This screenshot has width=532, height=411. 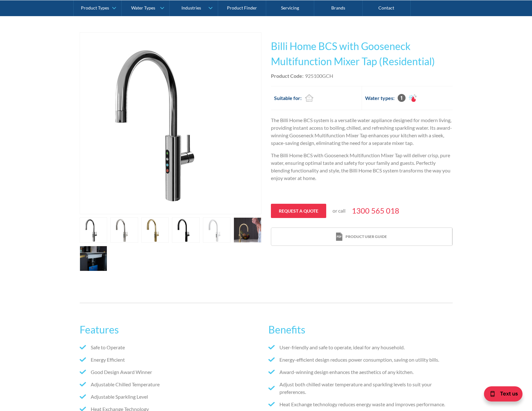 What do you see at coordinates (192, 8) in the screenshot?
I see `div: Industries` at bounding box center [192, 8].